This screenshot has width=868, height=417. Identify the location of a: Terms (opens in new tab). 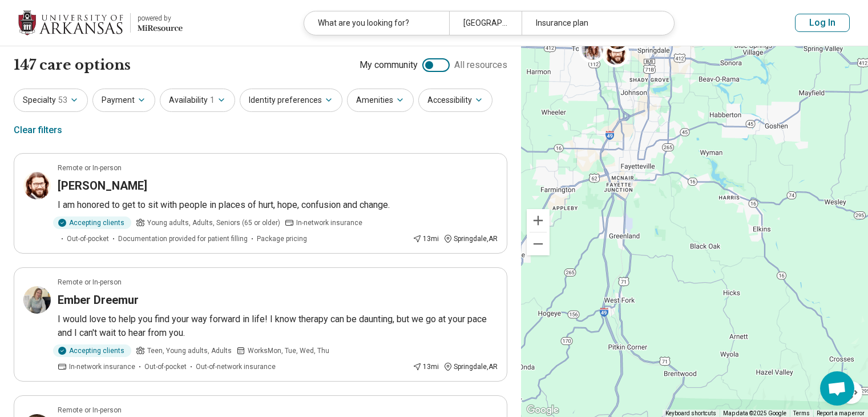
(801, 413).